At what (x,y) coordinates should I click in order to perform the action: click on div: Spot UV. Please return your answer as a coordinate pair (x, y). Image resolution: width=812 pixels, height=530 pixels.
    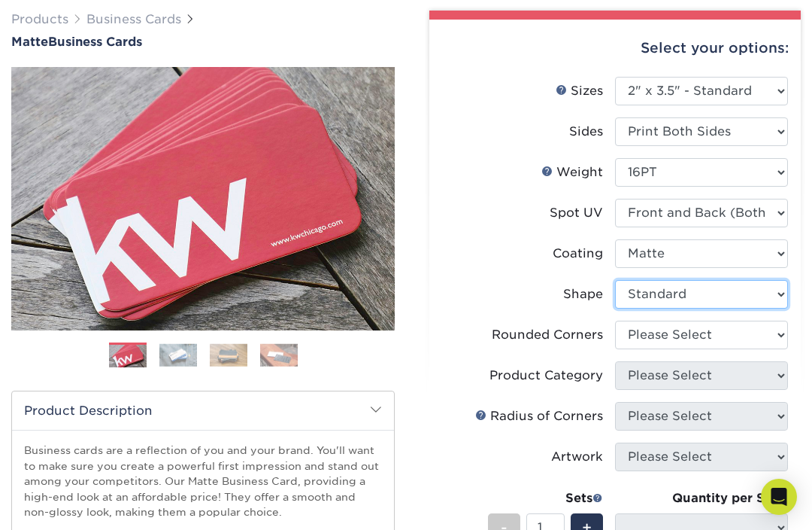
    Looking at the image, I should click on (576, 213).